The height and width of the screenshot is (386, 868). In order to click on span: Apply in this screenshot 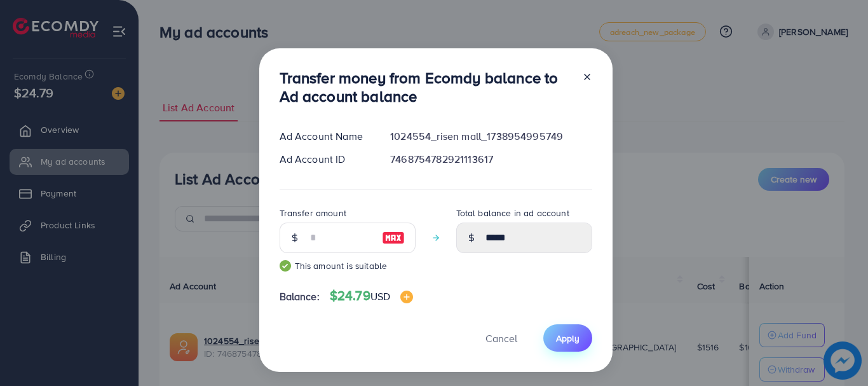, I will do `click(567, 338)`.